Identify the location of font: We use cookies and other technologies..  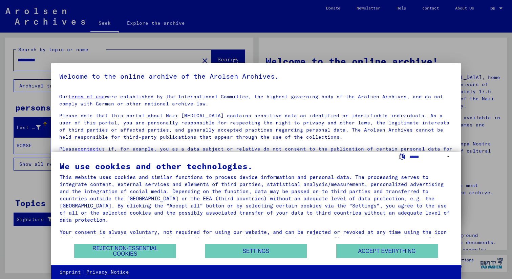
(156, 166).